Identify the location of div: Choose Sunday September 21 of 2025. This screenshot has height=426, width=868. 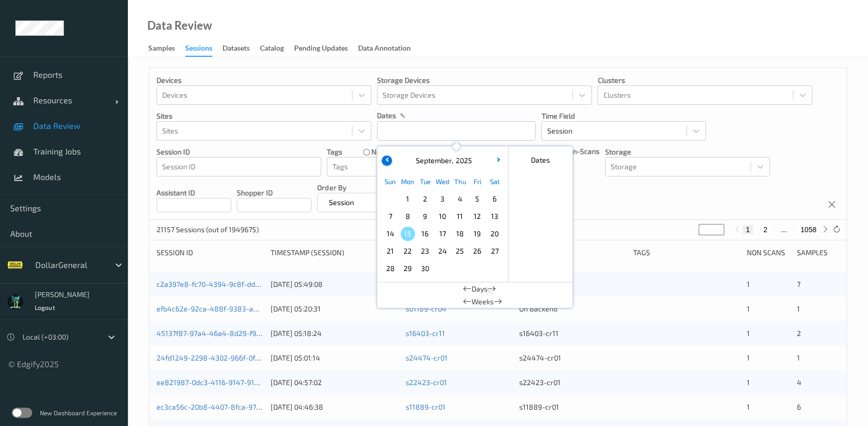
(391, 251).